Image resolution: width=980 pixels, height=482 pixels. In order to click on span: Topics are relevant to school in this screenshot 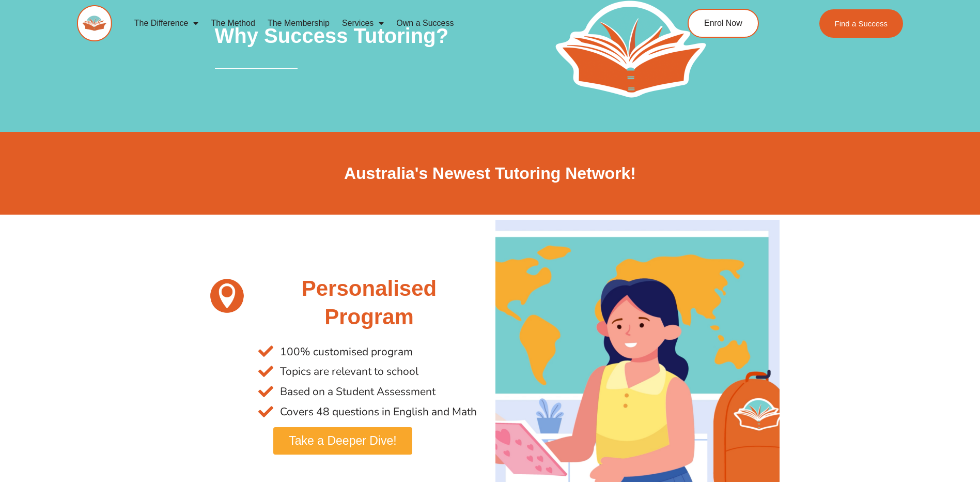, I will do `click(348, 371)`.